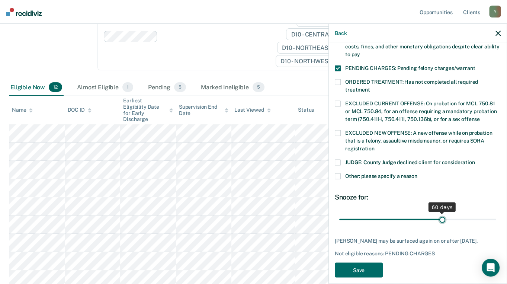 Image resolution: width=507 pixels, height=284 pixels. I want to click on div: Earliest Eligibility Date for Early Discharge, so click(148, 110).